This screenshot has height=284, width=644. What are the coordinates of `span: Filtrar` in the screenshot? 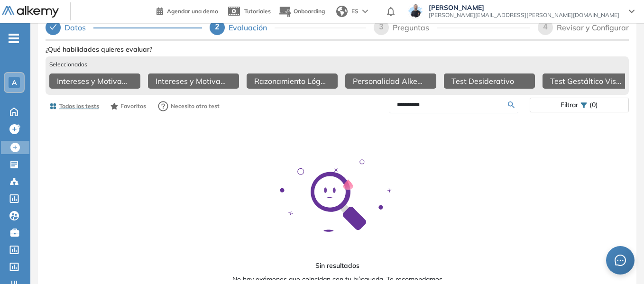 It's located at (569, 105).